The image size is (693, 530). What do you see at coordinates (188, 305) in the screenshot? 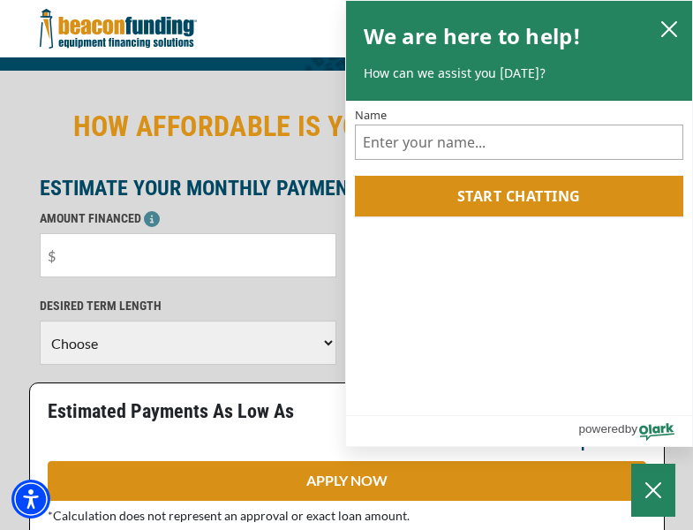
I see `p: DESIRED TERM LENGTH` at bounding box center [188, 305].